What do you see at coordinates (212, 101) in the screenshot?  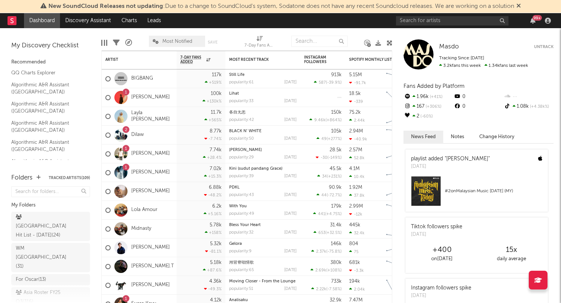 I see `div: +130k %` at bounding box center [212, 101].